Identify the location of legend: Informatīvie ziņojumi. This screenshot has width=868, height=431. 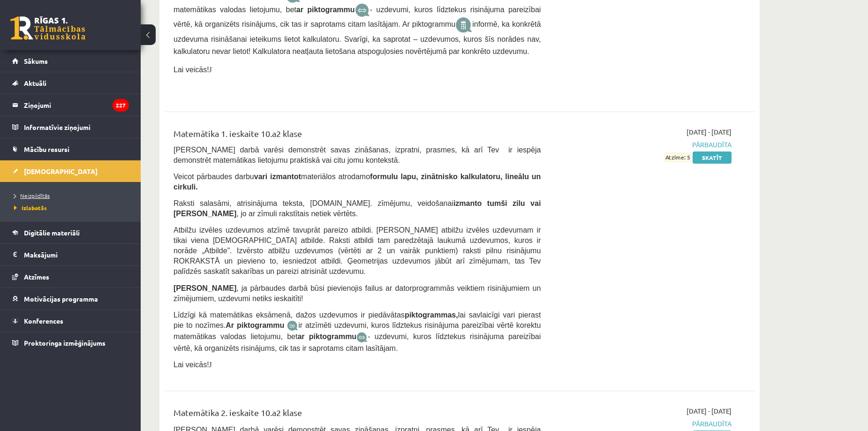
(76, 127).